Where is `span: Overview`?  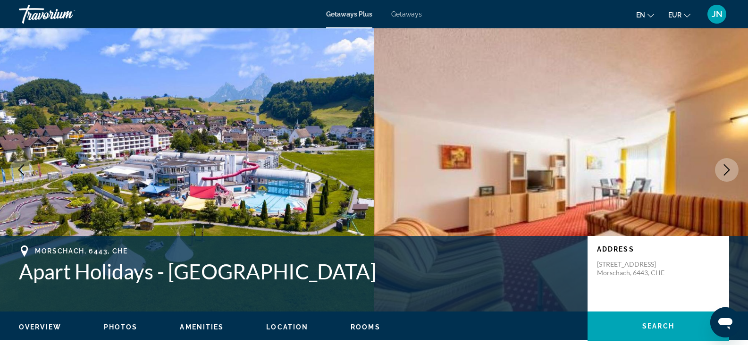 span: Overview is located at coordinates (40, 327).